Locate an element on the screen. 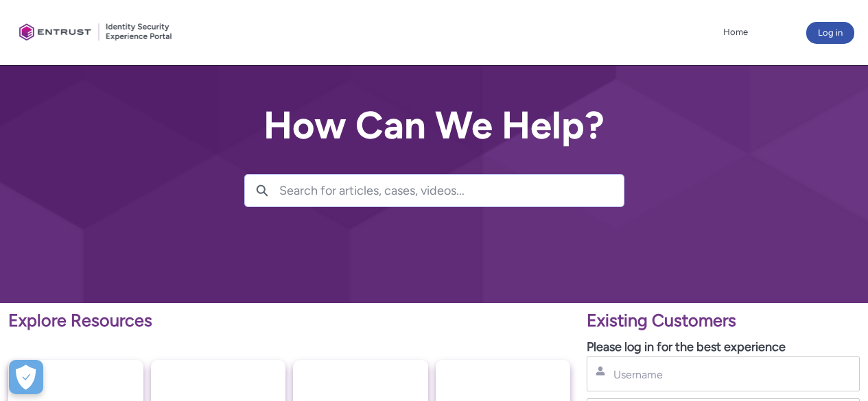 The image size is (868, 401). h2: How Can We Help? is located at coordinates (434, 125).